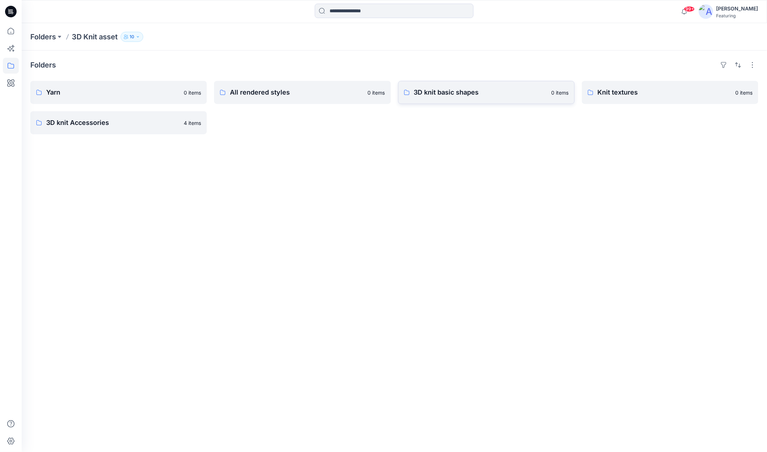 The width and height of the screenshot is (767, 452). Describe the element at coordinates (118, 92) in the screenshot. I see `a: Yarn0 items` at that location.